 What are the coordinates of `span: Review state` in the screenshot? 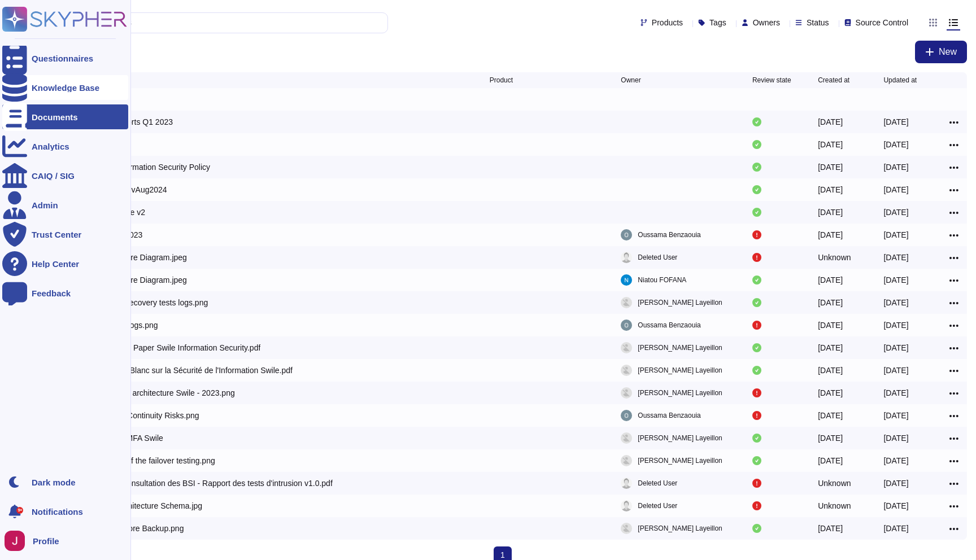 It's located at (771, 80).